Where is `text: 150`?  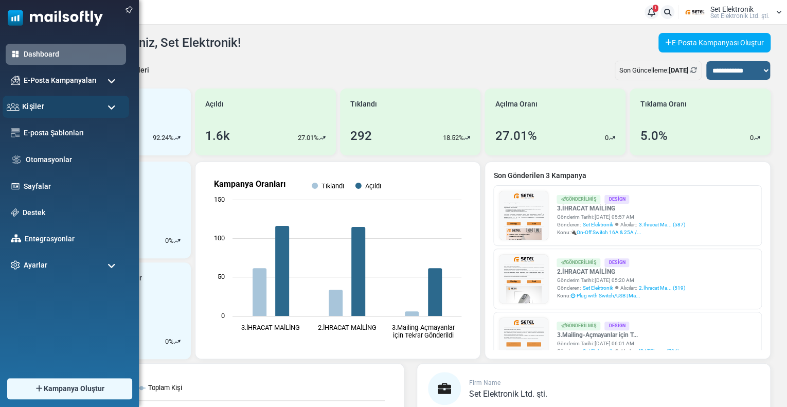
text: 150 is located at coordinates (219, 199).